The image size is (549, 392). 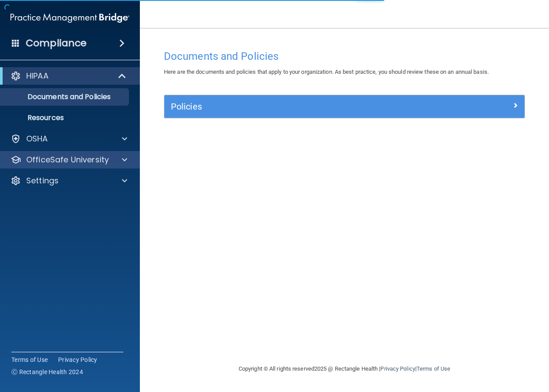 I want to click on span: Here are the documents and policies that apply to your organization. As best practice, you should..., so click(x=326, y=71).